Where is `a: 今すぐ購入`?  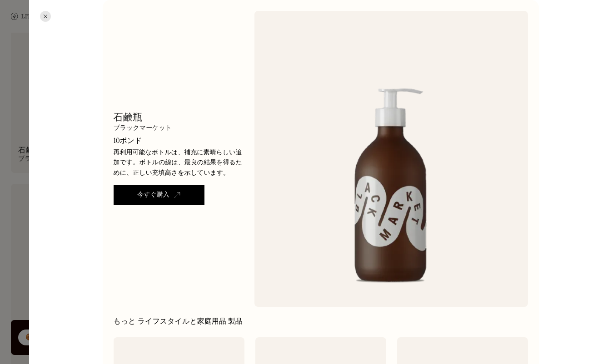 a: 今すぐ購入 is located at coordinates (159, 195).